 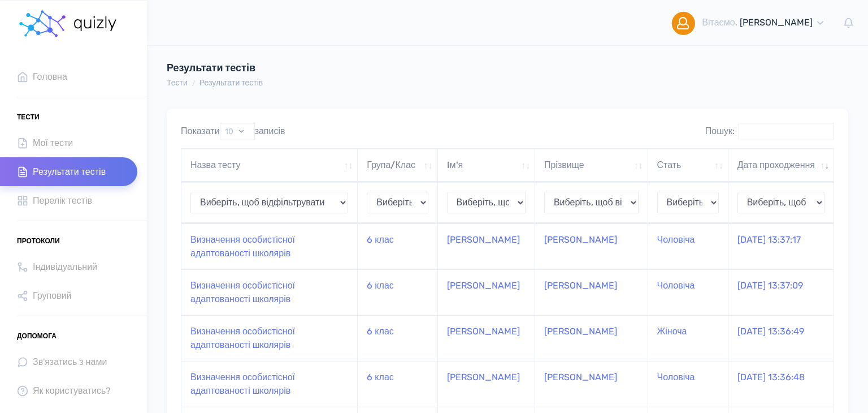 What do you see at coordinates (362, 68) in the screenshot?
I see `h4: Результати тестів` at bounding box center [362, 68].